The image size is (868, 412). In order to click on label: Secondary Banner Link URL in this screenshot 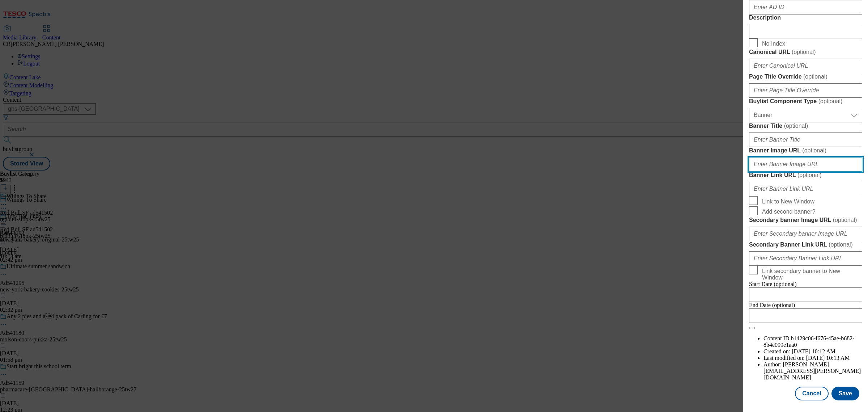, I will do `click(806, 245)`.